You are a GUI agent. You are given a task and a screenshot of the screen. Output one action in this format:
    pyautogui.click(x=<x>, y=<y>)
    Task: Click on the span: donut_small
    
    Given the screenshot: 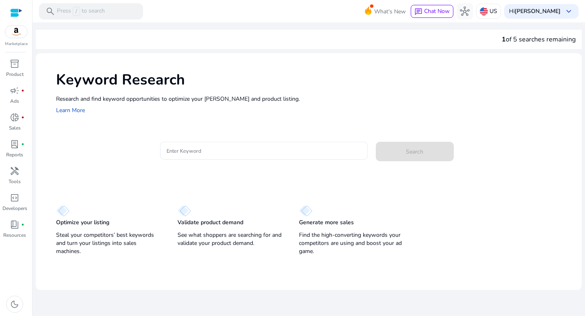 What is the action you would take?
    pyautogui.click(x=15, y=117)
    